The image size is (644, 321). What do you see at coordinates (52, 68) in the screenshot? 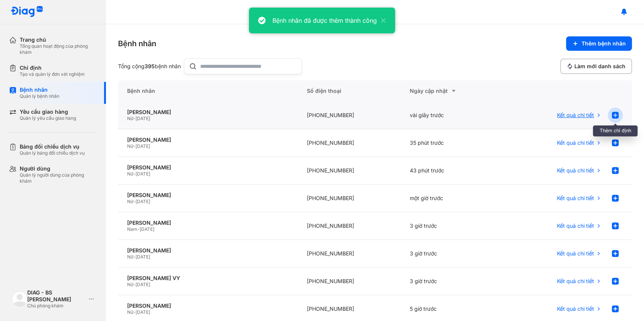
I see `div: Chỉ định` at bounding box center [52, 68].